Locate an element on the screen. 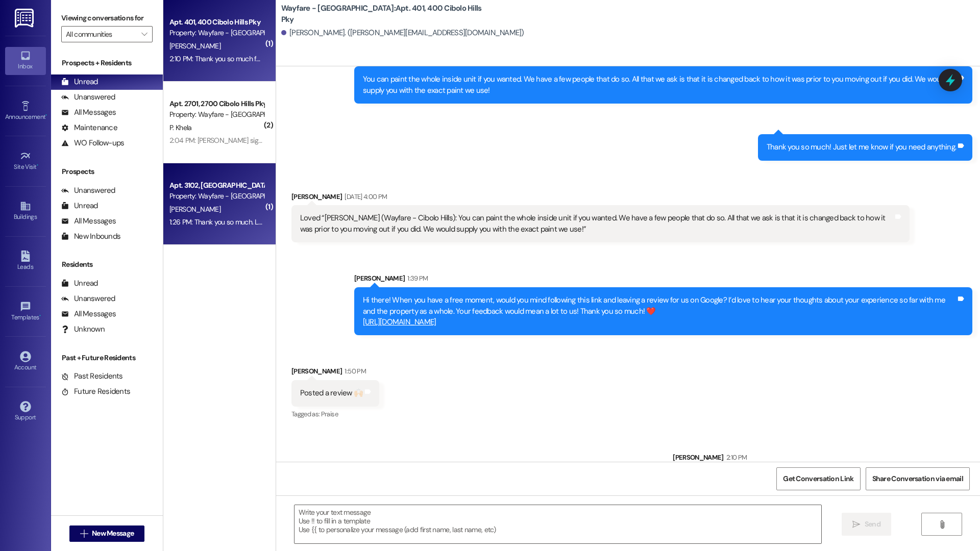 This screenshot has height=551, width=980. div: Future Residents is located at coordinates (95, 391).